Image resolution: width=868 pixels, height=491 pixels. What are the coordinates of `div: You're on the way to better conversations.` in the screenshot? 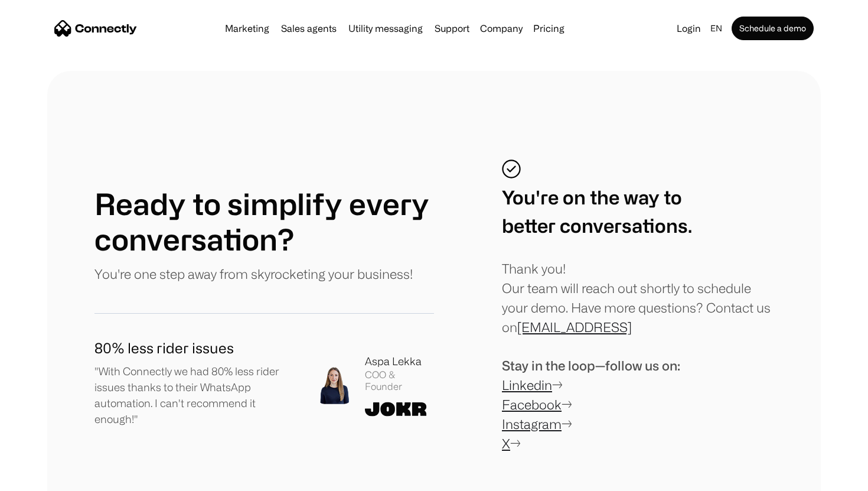 It's located at (597, 211).